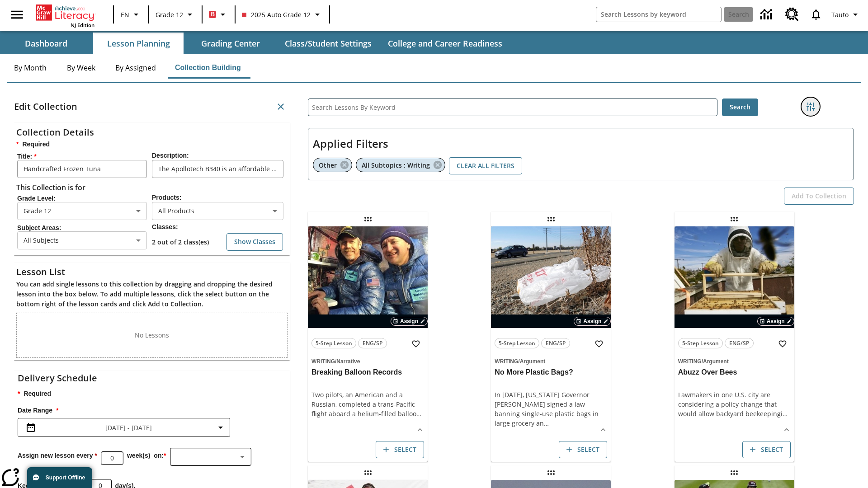  Describe the element at coordinates (138, 43) in the screenshot. I see `button: Lesson Planning` at that location.